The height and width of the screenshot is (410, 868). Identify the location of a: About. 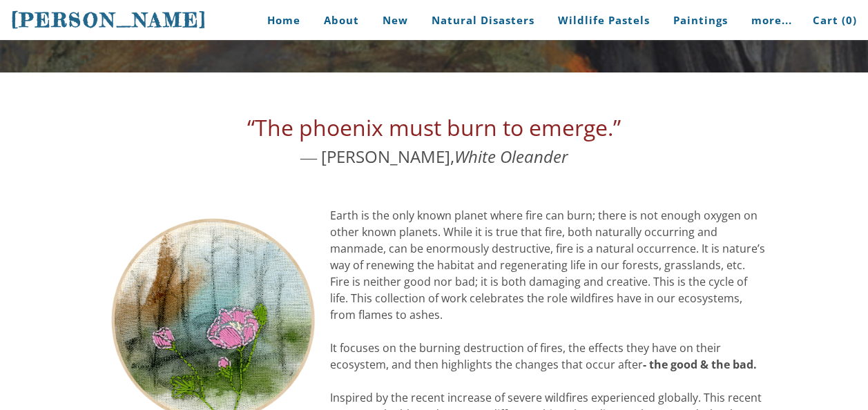
(341, 20).